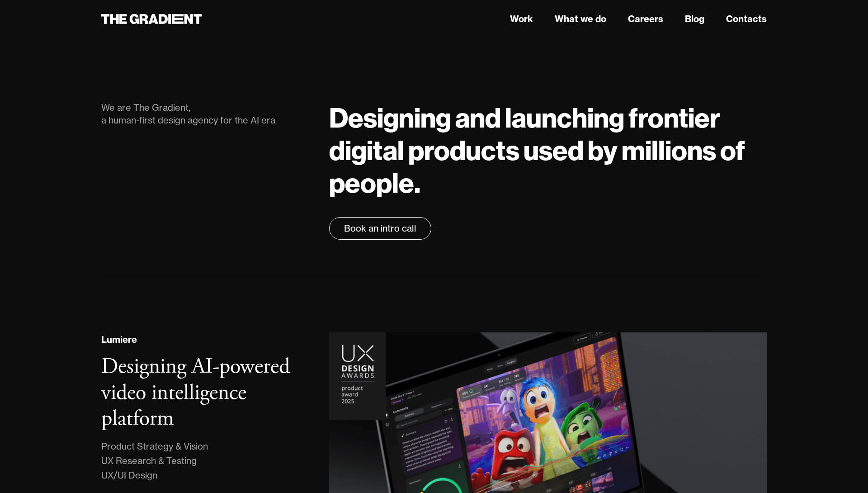 This screenshot has height=493, width=868. What do you see at coordinates (380, 228) in the screenshot?
I see `a: Book an intro call` at bounding box center [380, 228].